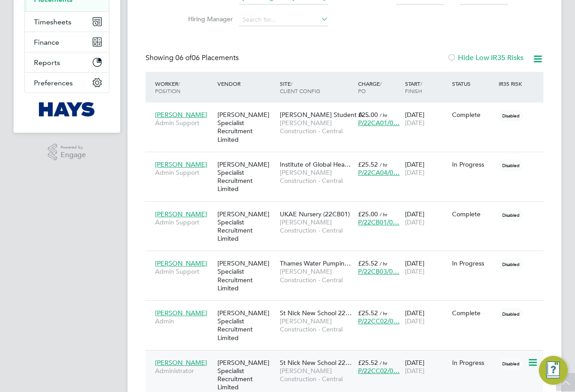 The height and width of the screenshot is (392, 575). I want to click on span: Timesheets, so click(53, 22).